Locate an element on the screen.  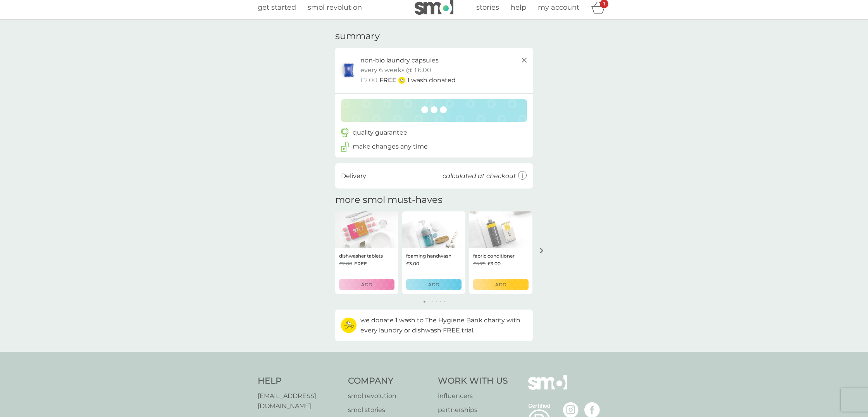
p: make changes any time is located at coordinates (390, 146).